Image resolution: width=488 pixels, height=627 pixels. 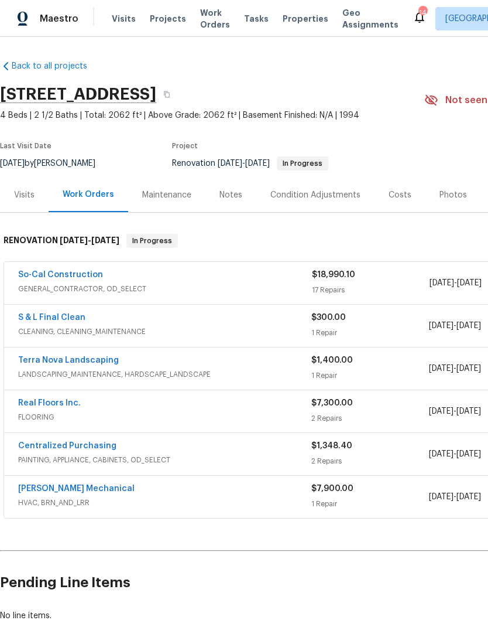 I want to click on span: Projects, so click(x=168, y=19).